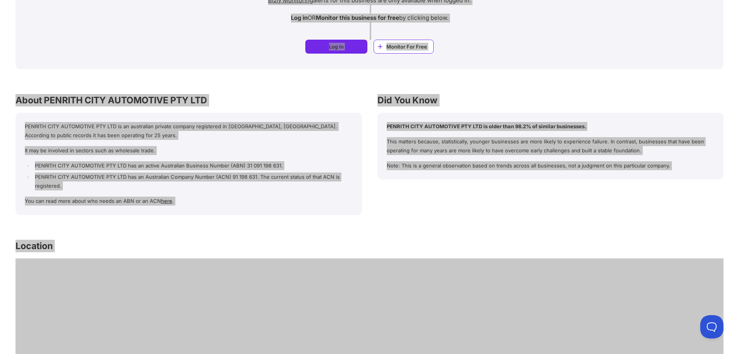  Describe the element at coordinates (551, 126) in the screenshot. I see `p: PENRITH CITY AUTOMOTIVE PTY LTD is older than 98.2% of similar businesses.` at that location.